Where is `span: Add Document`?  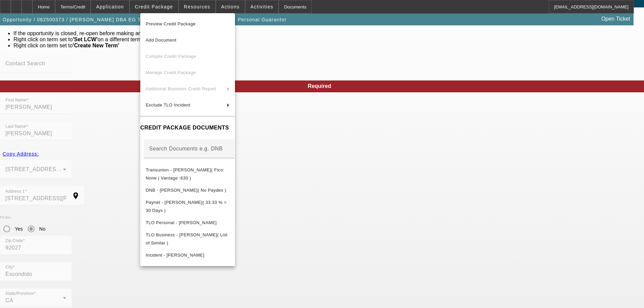 span: Add Document is located at coordinates (161, 40).